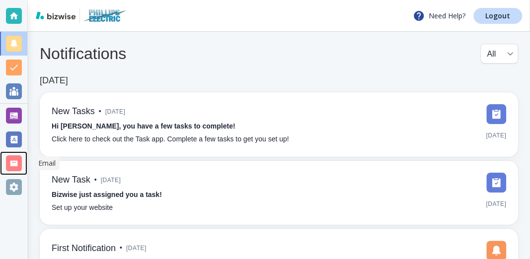  What do you see at coordinates (71, 180) in the screenshot?
I see `h6: New Task` at bounding box center [71, 180].